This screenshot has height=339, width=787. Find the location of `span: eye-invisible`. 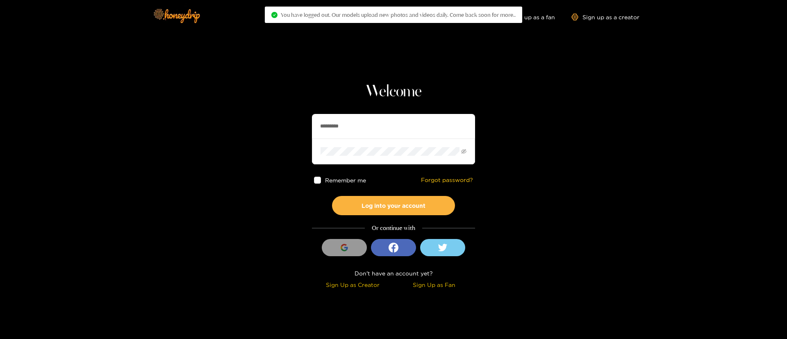

span: eye-invisible is located at coordinates (464, 151).